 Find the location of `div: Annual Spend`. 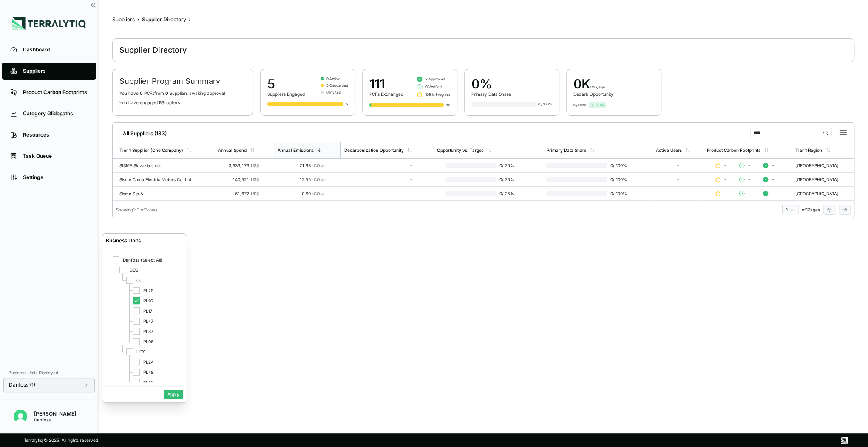

div: Annual Spend is located at coordinates (232, 150).